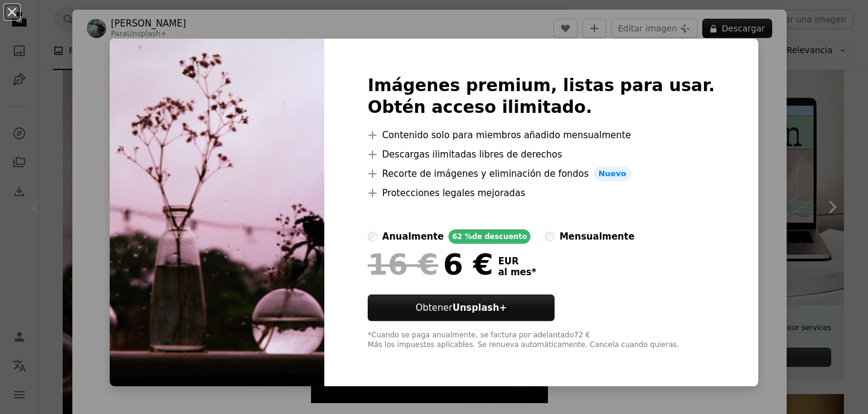  I want to click on span: EUR, so click(517, 261).